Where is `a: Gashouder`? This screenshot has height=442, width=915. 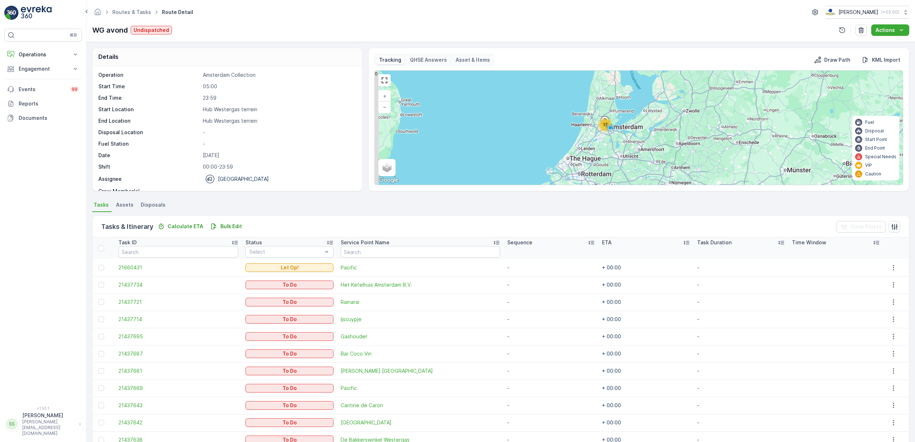
a: Gashouder is located at coordinates (420, 337).